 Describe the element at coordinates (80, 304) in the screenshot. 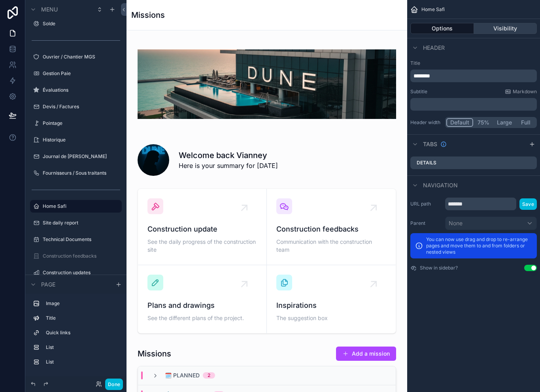

I see `label: Image` at that location.